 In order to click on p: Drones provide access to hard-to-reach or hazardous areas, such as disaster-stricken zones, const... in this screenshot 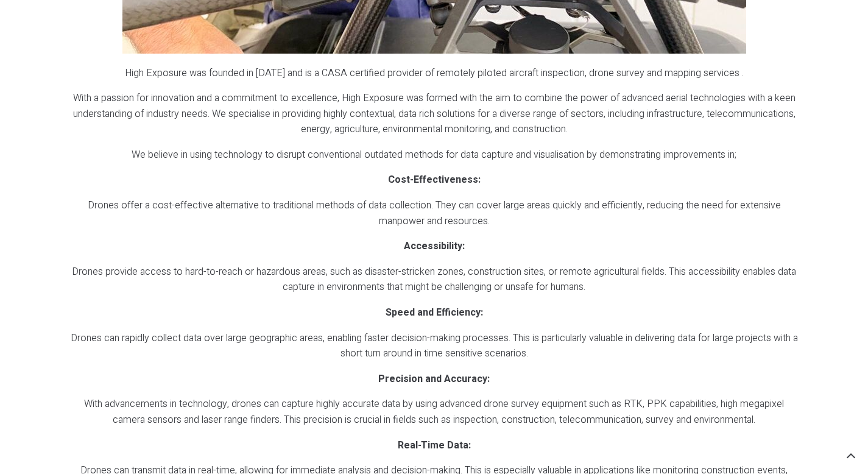, I will do `click(435, 280)`.